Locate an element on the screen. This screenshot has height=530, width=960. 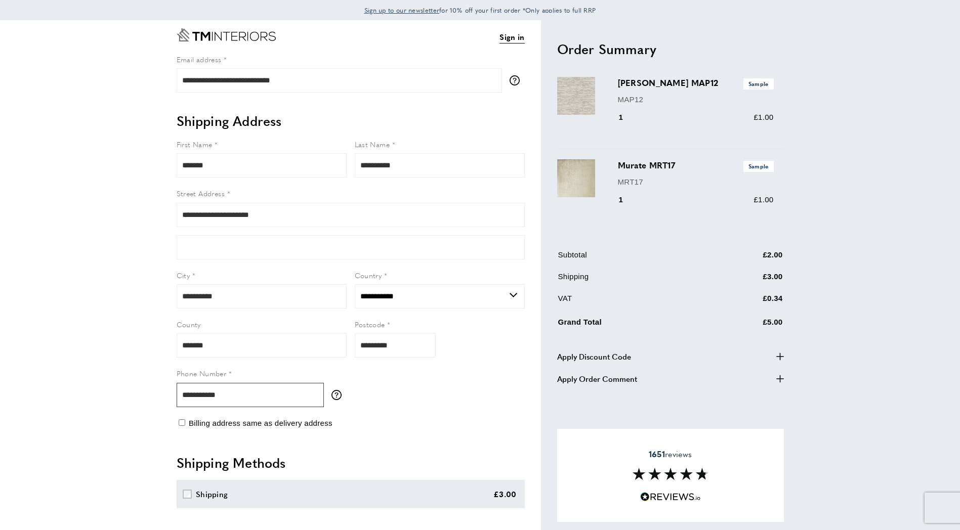
td: £5.00 is located at coordinates (748, 325).